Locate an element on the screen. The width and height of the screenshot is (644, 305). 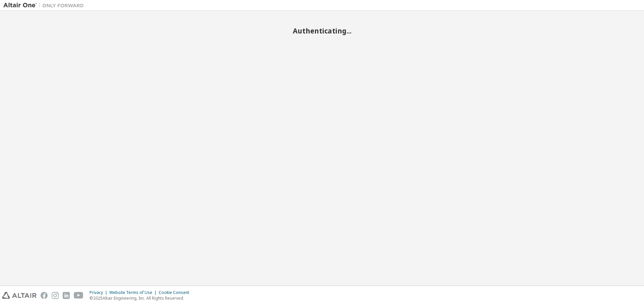
img: Altair One is located at coordinates (45, 5).